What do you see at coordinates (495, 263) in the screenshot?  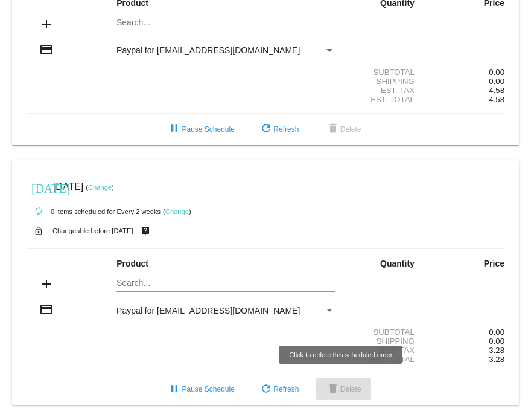 I see `strong: Price` at bounding box center [495, 263].